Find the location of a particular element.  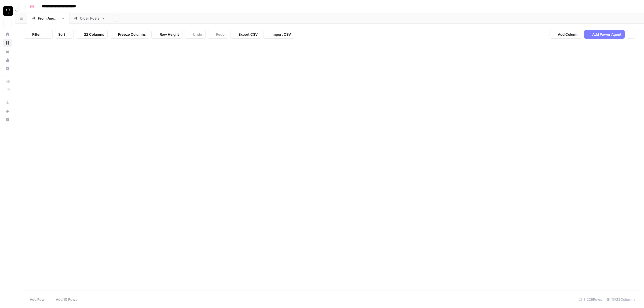

span: 22 Columns is located at coordinates (94, 34).